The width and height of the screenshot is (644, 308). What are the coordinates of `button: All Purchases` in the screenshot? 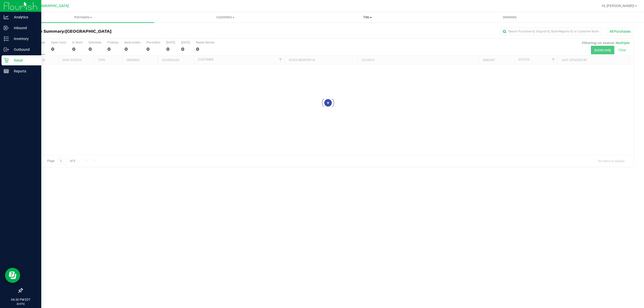 It's located at (620, 31).